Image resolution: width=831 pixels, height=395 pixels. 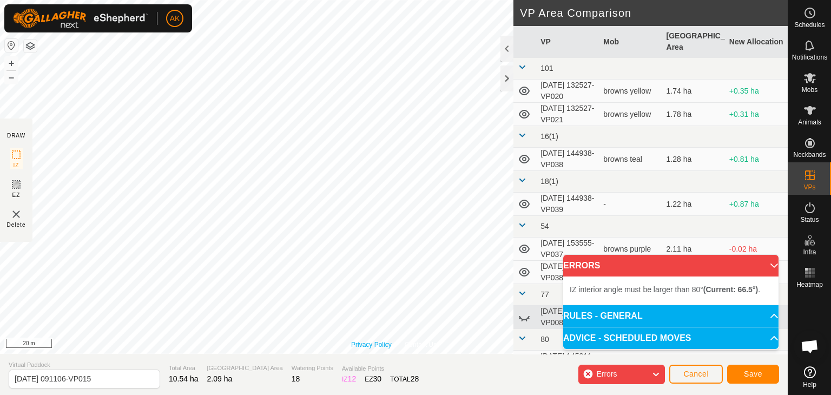 What do you see at coordinates (549, 136) in the screenshot?
I see `span: 16(1)` at bounding box center [549, 136].